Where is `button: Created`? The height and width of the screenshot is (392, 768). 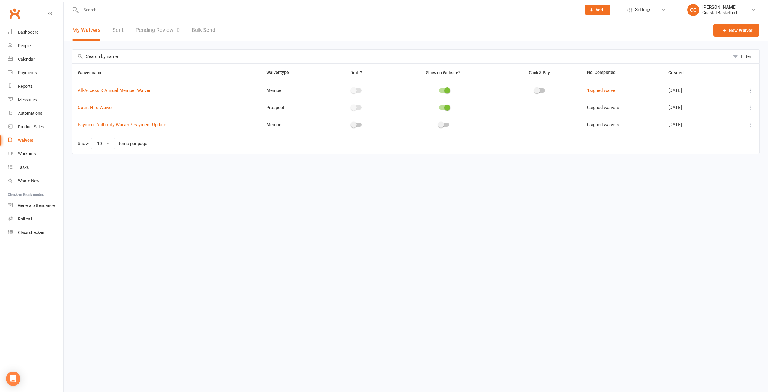
button: Created is located at coordinates (680, 73).